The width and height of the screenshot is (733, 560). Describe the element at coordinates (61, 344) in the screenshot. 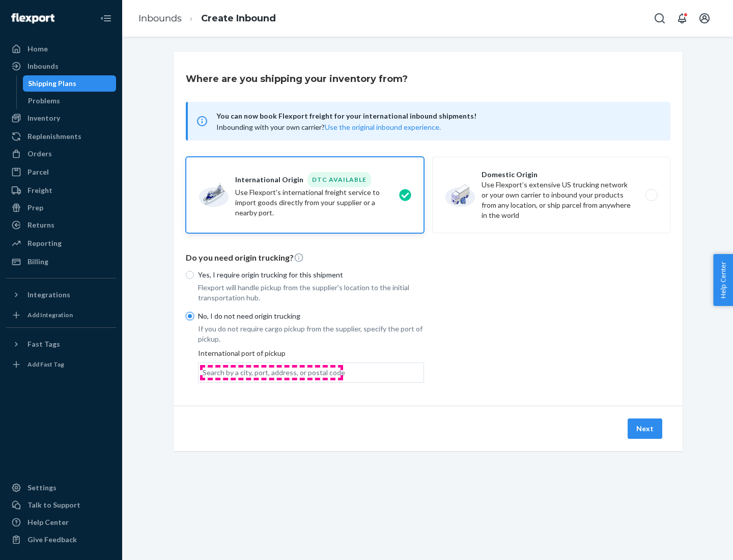

I see `button: Fast Tags` at that location.